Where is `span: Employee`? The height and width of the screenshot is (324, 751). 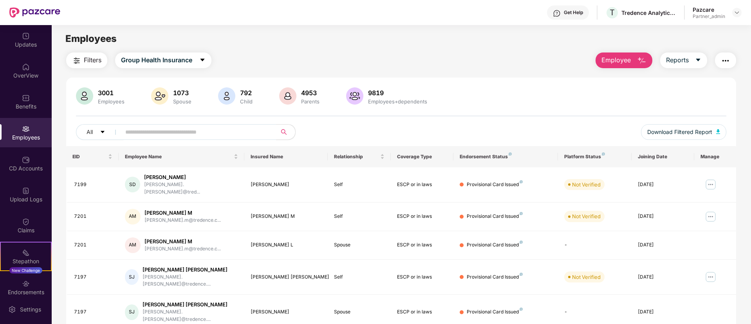
span: Employee is located at coordinates (616, 60).